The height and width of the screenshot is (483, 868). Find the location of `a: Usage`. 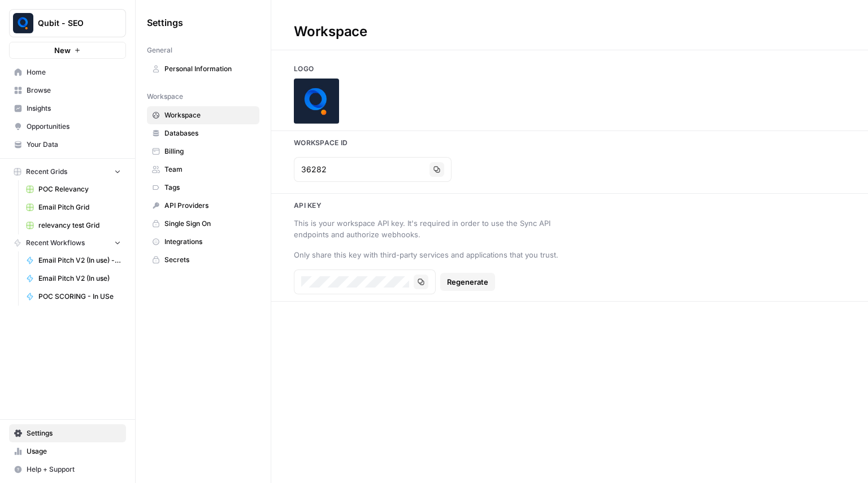

a: Usage is located at coordinates (67, 452).